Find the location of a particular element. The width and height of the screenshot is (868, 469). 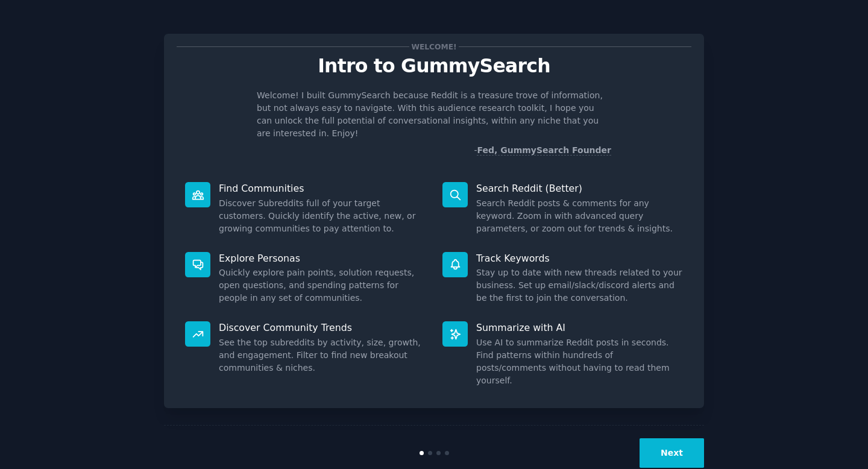

dd: Quickly explore pain points, solution requests, open questions, and spending patterns for people ... is located at coordinates (322, 285).